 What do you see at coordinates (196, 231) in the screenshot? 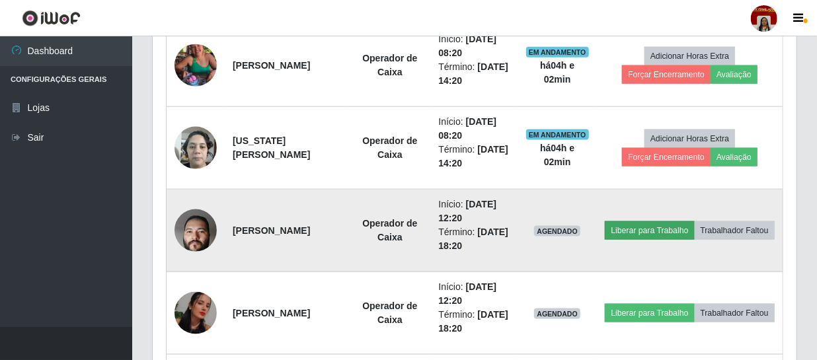
I see `img: 1750593066076.jpeg` at bounding box center [196, 231].